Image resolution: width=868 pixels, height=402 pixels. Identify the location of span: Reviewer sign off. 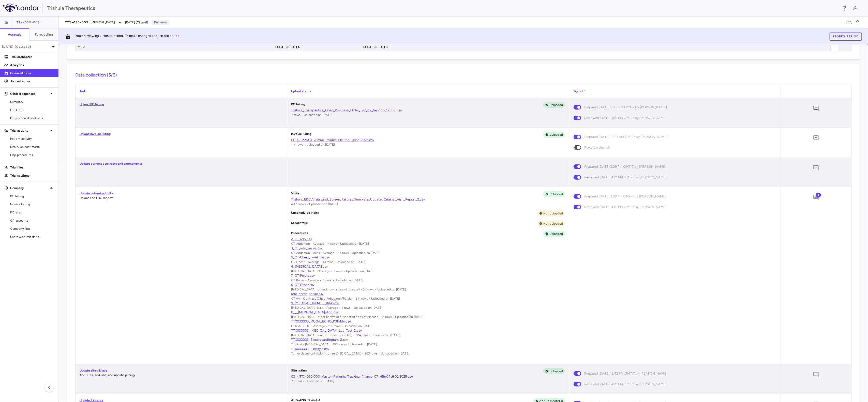
(598, 148).